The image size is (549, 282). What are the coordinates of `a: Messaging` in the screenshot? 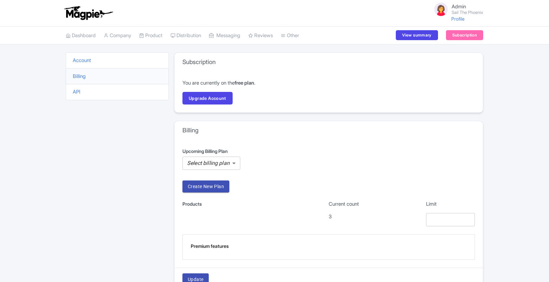 It's located at (225, 36).